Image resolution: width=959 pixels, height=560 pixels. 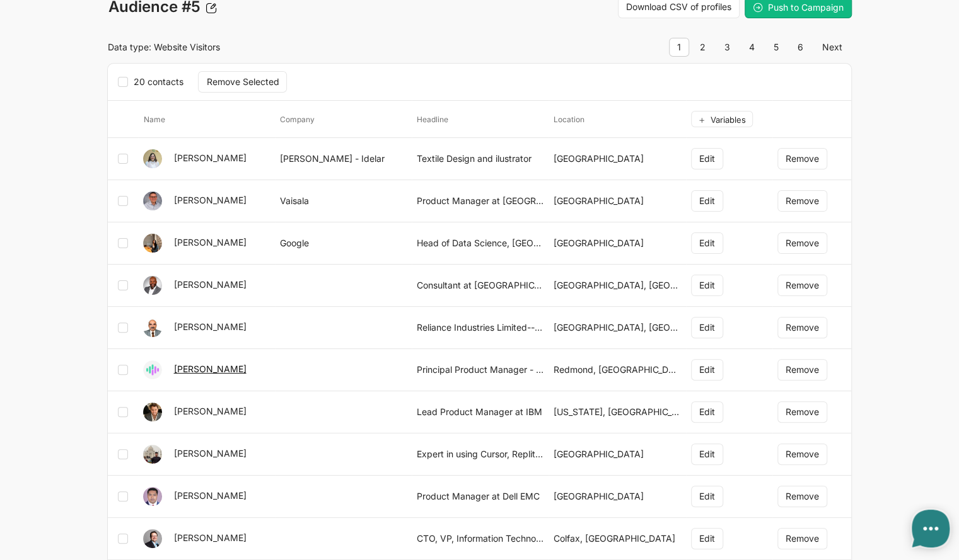 I want to click on label: 20 contacts, so click(x=154, y=82).